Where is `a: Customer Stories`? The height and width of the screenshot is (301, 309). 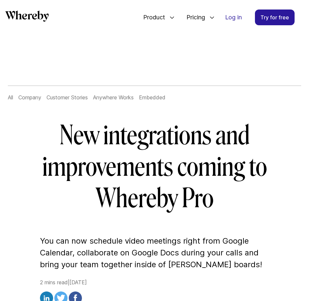
a: Customer Stories is located at coordinates (67, 97).